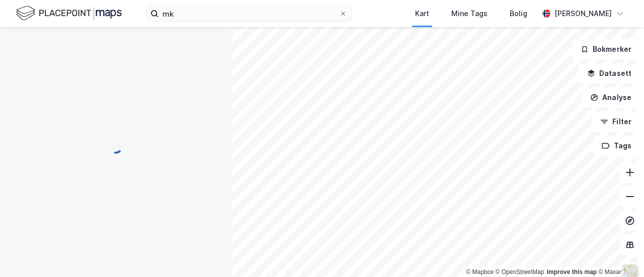  What do you see at coordinates (616, 145) in the screenshot?
I see `button: Tags` at bounding box center [616, 145].